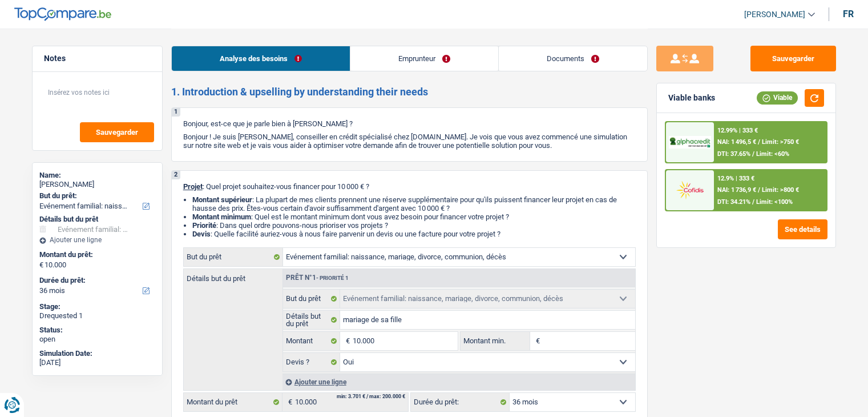 The image size is (868, 417). I want to click on p: : Quel projet souhaitez-vous financer pour 10 000 € ?, so click(409, 186).